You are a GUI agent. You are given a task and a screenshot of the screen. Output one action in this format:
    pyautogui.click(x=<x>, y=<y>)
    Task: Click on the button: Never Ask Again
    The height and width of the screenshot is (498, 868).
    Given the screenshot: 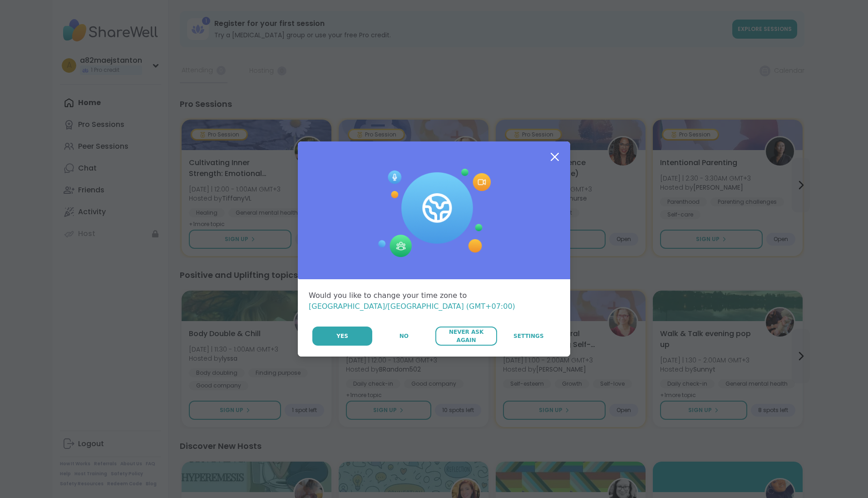 What is the action you would take?
    pyautogui.click(x=466, y=336)
    